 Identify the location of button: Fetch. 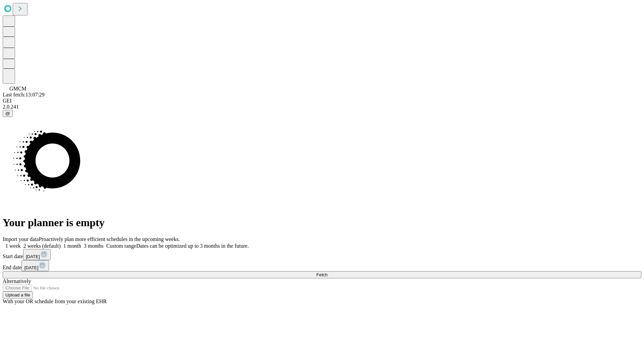
(322, 274).